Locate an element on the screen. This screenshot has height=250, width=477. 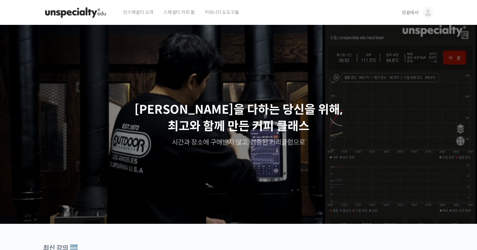
a: 설정 is located at coordinates (106, 203).